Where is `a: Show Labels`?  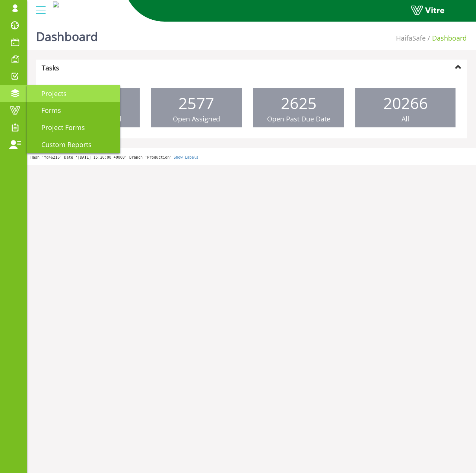
a: Show Labels is located at coordinates (186, 157).